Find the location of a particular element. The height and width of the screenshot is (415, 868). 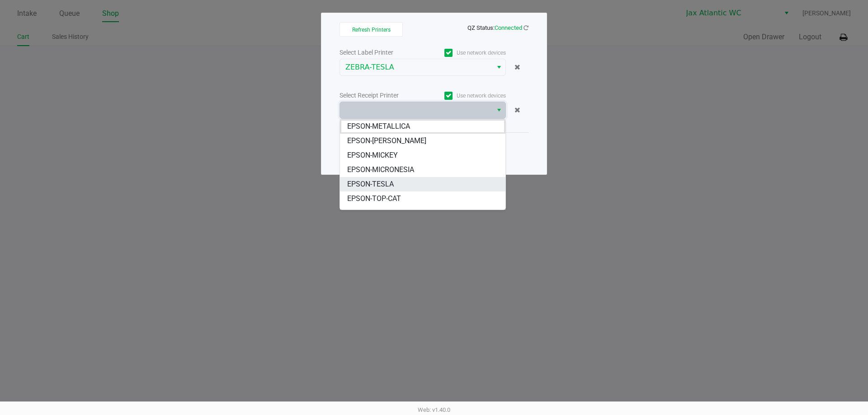

div: Select Receipt Printer is located at coordinates (381, 95).